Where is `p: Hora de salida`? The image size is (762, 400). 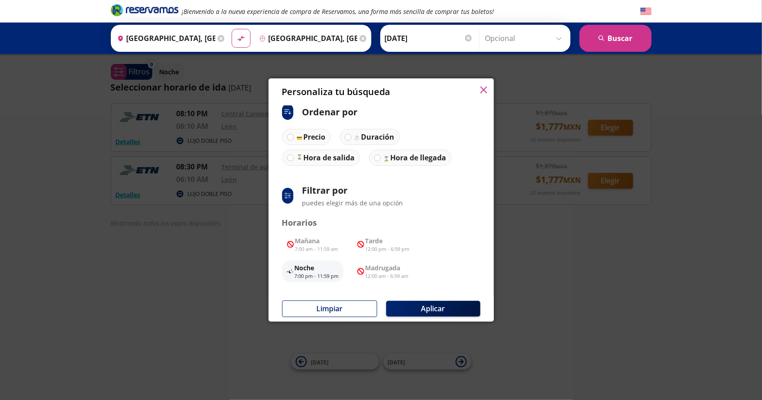 p: Hora de salida is located at coordinates (330, 158).